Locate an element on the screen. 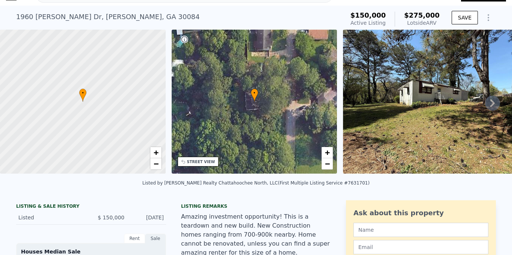 Image resolution: width=512 pixels, height=255 pixels. input: Name is located at coordinates (421, 230).